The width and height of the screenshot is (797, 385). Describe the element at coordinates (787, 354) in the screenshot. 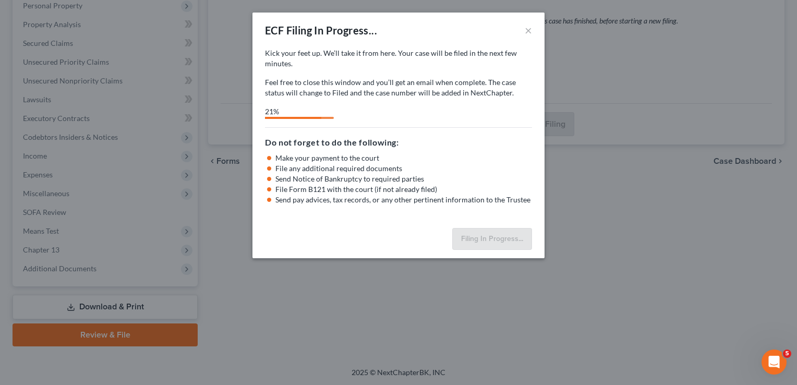

I see `span: 5` at that location.